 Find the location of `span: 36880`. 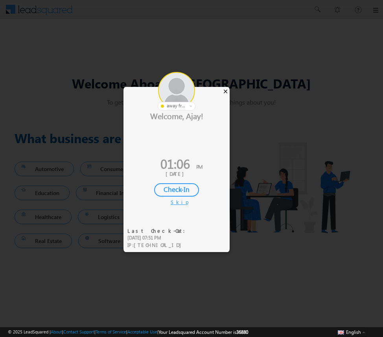

span: 36880 is located at coordinates (242, 332).